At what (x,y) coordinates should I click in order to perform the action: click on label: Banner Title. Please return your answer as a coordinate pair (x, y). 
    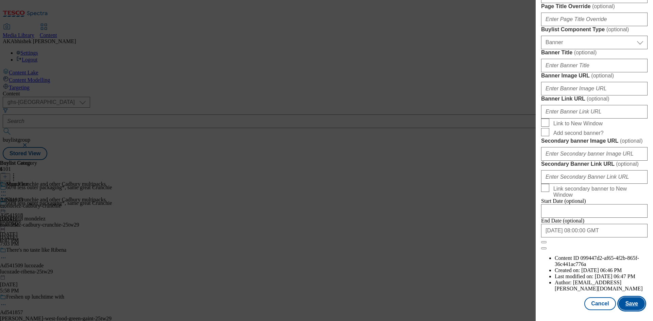
    Looking at the image, I should click on (594, 53).